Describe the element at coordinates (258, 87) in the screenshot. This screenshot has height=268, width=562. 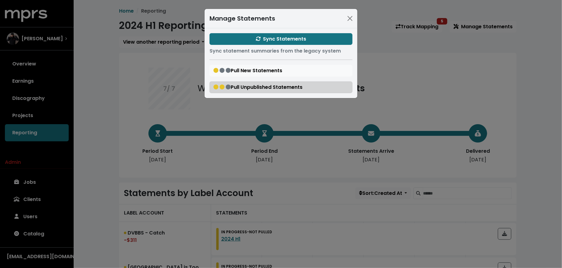
I see `span: Pull Unpublished Statements` at that location.